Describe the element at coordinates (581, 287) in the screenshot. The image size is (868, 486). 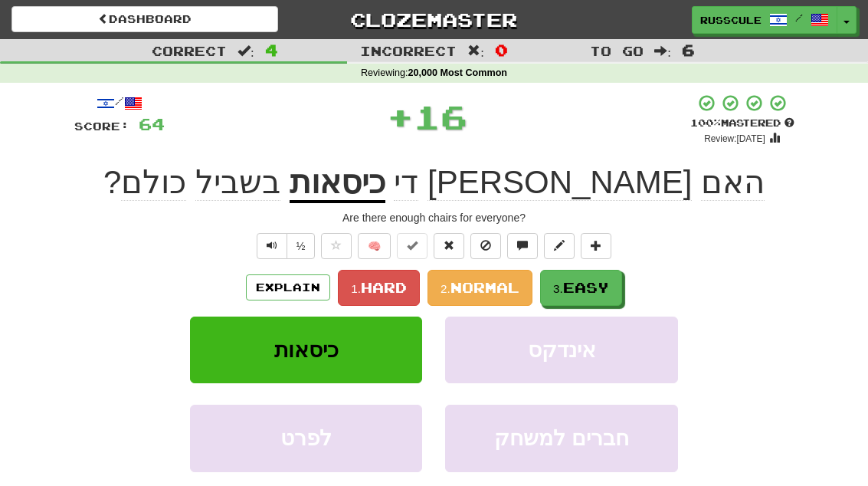
I see `button: 3.Easy` at that location.